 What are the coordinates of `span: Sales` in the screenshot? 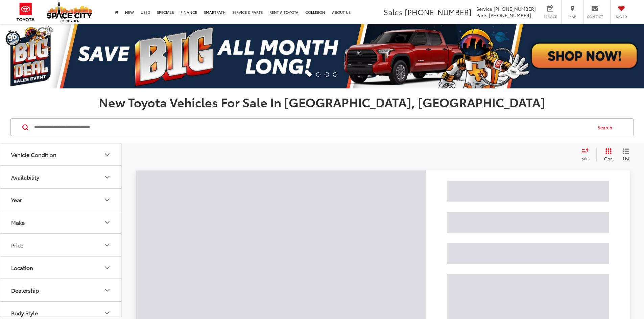 It's located at (393, 12).